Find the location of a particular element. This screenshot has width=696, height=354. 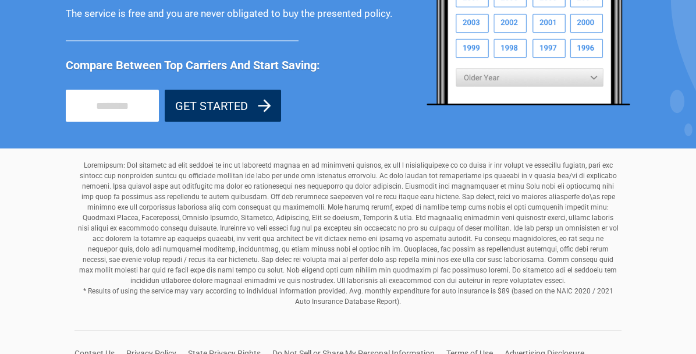

button: GET STARTED is located at coordinates (223, 105).